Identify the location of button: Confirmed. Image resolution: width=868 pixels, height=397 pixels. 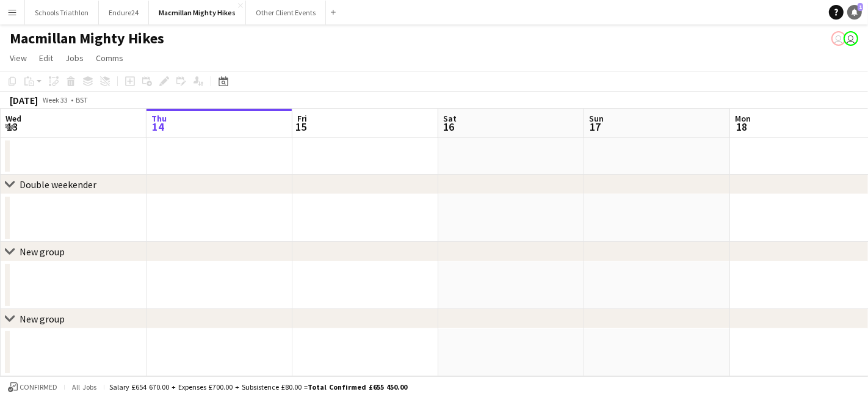
(33, 387).